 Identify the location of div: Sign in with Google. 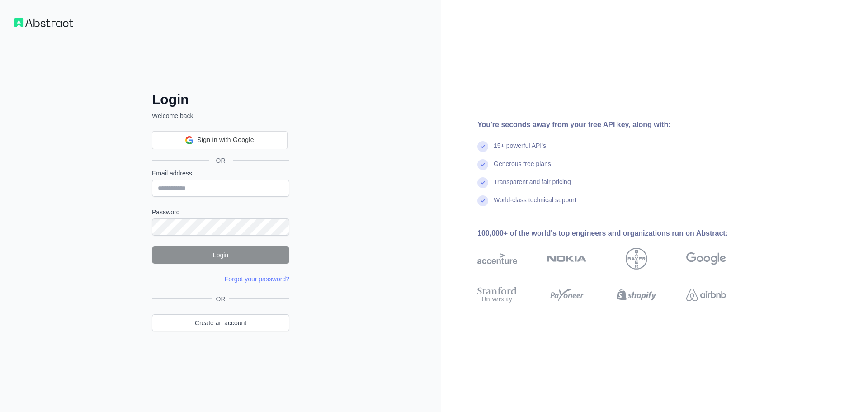
(220, 140).